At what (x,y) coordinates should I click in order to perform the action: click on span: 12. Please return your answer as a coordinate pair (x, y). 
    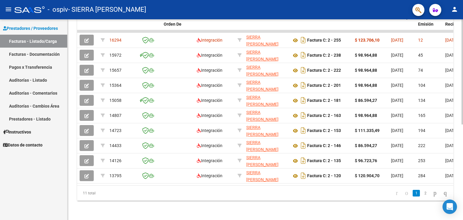
    Looking at the image, I should click on (420, 40).